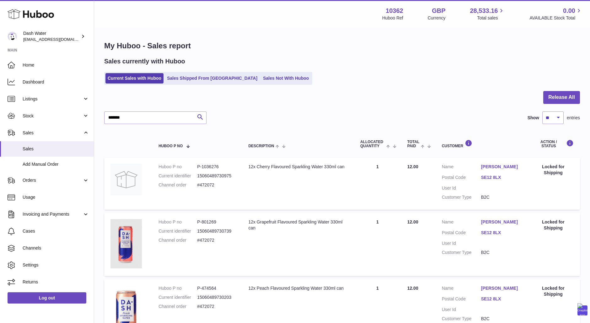 The width and height of the screenshot is (590, 323). I want to click on span: Listings, so click(52, 99).